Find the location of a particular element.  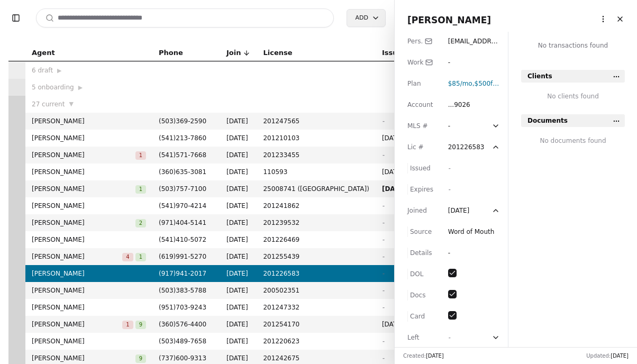

div: Lic # is located at coordinates (422, 147).